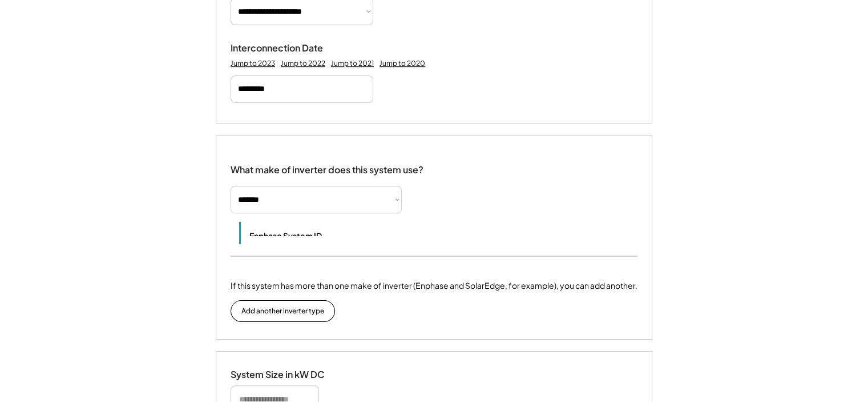 The width and height of the screenshot is (868, 402). I want to click on button: Add another inverter type, so click(282, 310).